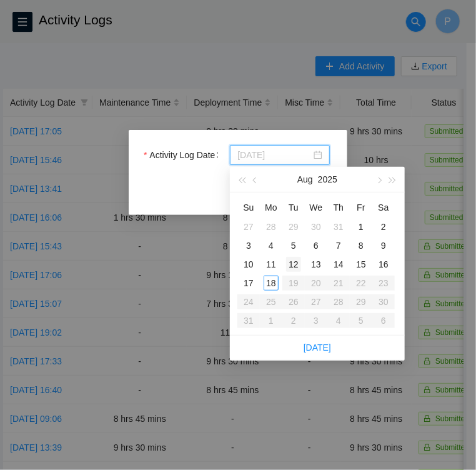 The height and width of the screenshot is (470, 476). Describe the element at coordinates (271, 245) in the screenshot. I see `td: 2025-08-04` at that location.